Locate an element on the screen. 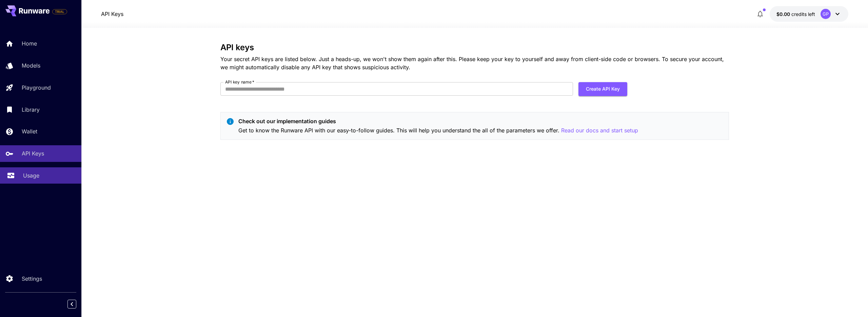  p: Your secret API keys are listed below. Just a heads-up, we won't show them again after this. Plea... is located at coordinates (475, 63).